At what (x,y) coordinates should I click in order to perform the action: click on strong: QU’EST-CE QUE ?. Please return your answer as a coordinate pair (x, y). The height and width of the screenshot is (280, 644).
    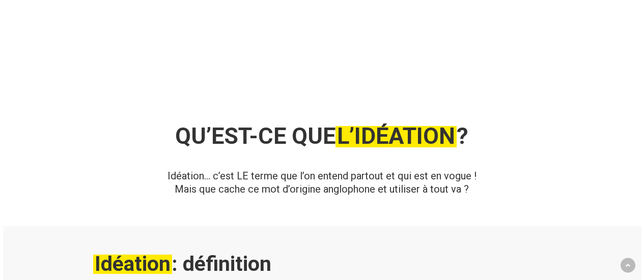
    Looking at the image, I should click on (322, 136).